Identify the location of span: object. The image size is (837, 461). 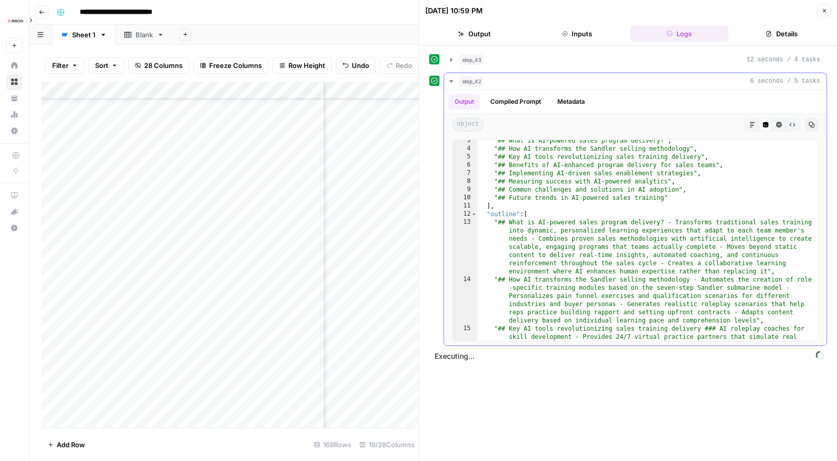
(468, 125).